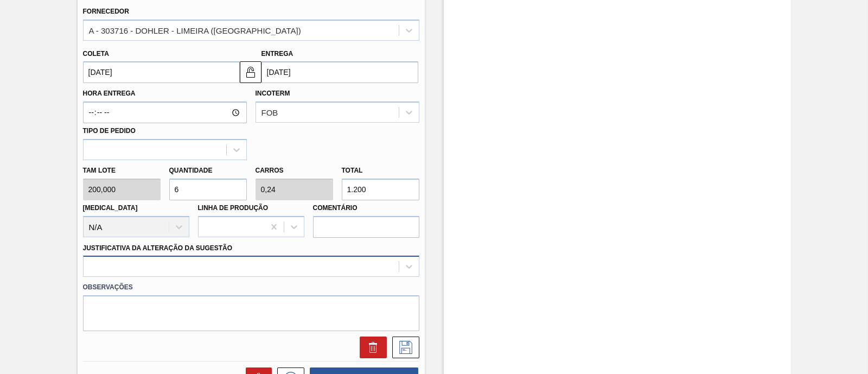 This screenshot has height=374, width=868. I want to click on label: Comentário, so click(366, 208).